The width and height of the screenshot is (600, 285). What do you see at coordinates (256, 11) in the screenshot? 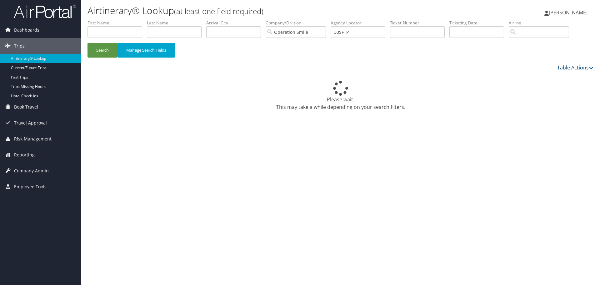
I see `h1: Airtinerary® Lookup` at bounding box center [256, 11].